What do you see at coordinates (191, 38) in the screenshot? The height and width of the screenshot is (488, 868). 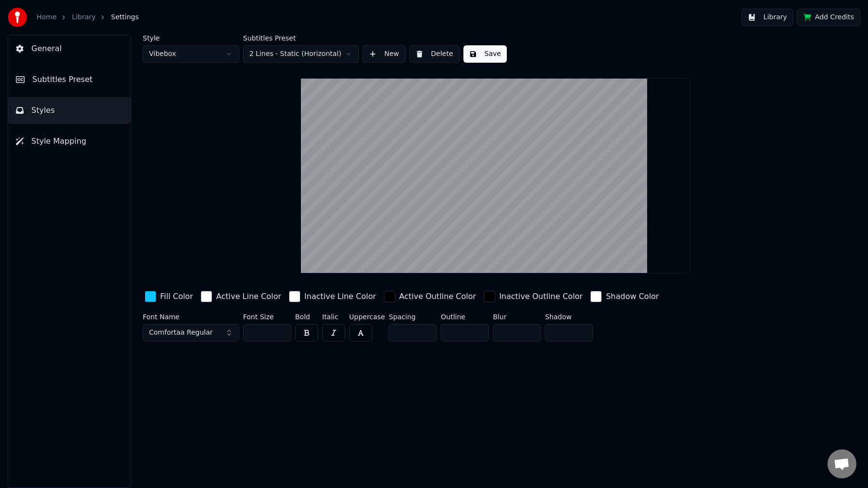 I see `label: Style` at bounding box center [191, 38].